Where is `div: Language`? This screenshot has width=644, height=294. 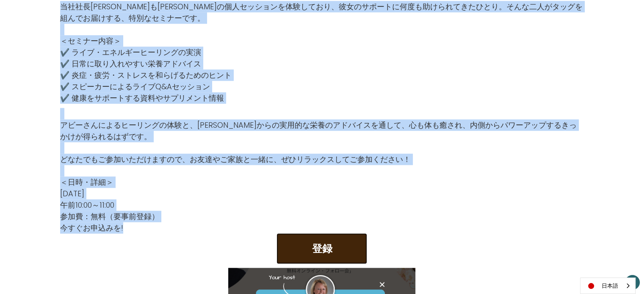 div: Language is located at coordinates (608, 285).